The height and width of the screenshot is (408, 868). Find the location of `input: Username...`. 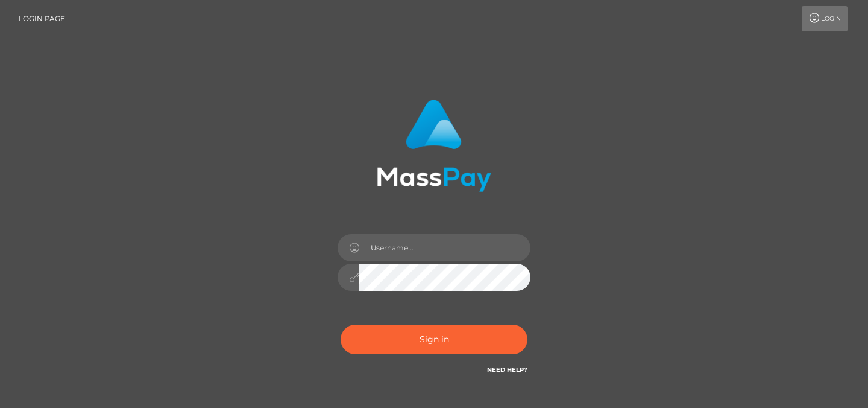

input: Username... is located at coordinates (444, 247).